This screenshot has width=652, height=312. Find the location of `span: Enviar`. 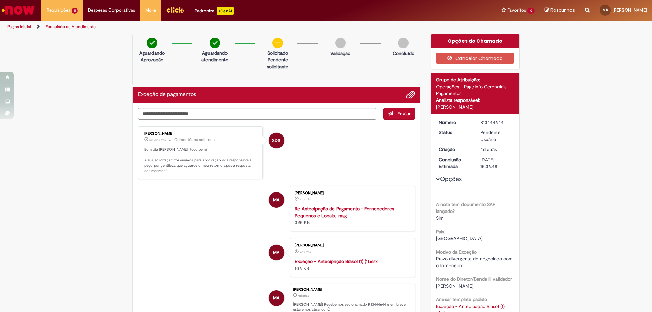

span: Enviar is located at coordinates (404, 114).